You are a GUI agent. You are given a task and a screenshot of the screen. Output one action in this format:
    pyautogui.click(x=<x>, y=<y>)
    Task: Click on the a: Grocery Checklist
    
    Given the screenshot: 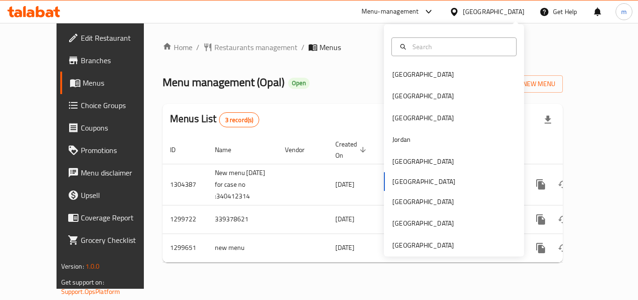 What is the action you would take?
    pyautogui.click(x=112, y=240)
    